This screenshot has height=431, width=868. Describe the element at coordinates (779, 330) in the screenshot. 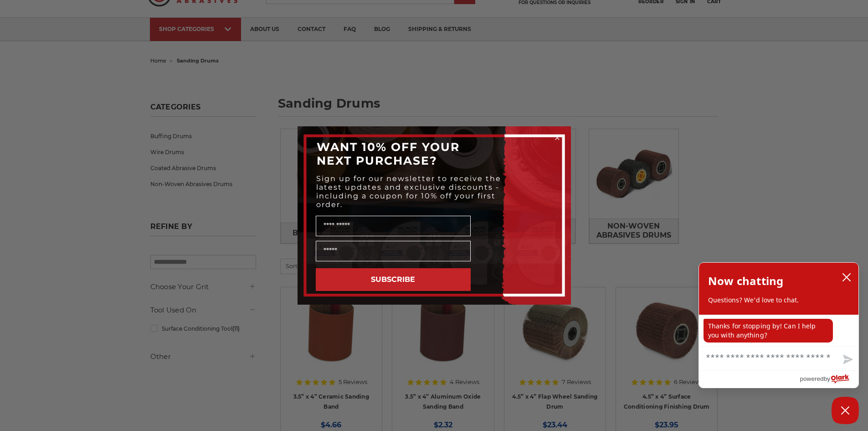

I see `div: chat` at that location.